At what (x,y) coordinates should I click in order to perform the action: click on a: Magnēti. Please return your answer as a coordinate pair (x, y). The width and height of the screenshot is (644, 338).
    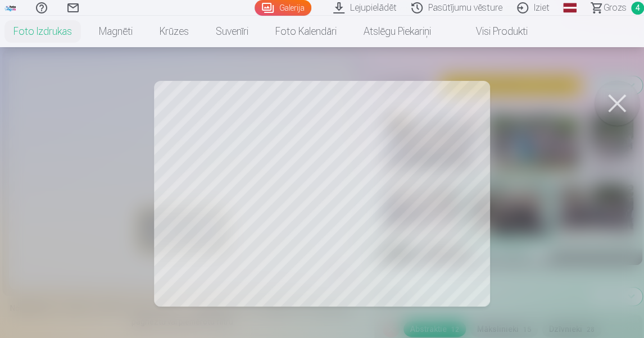
    Looking at the image, I should click on (116, 32).